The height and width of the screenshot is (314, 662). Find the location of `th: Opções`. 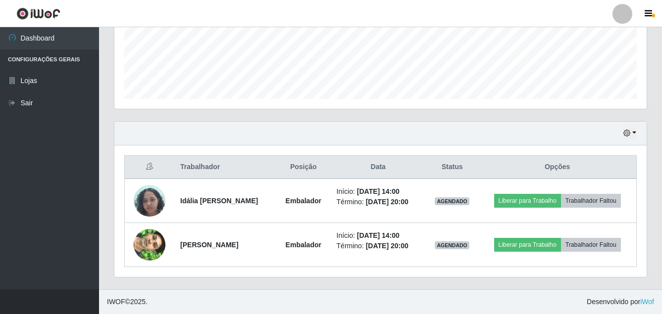

th: Opções is located at coordinates (557, 167).